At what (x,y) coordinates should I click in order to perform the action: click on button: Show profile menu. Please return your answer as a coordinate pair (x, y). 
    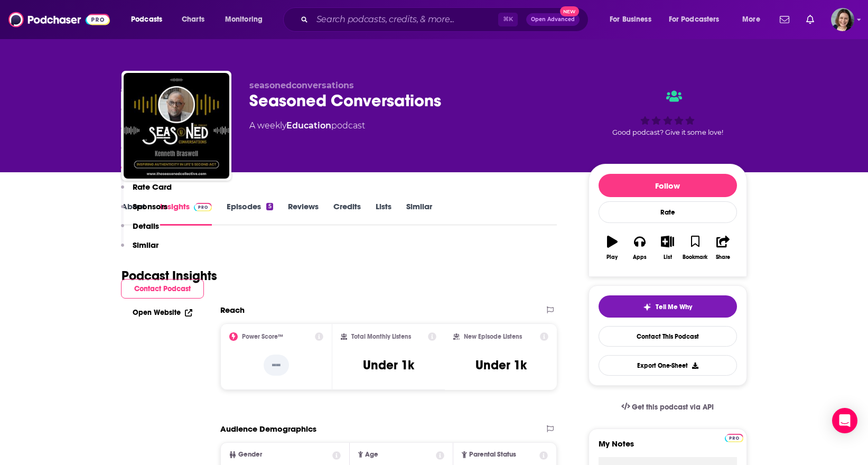
    Looking at the image, I should click on (843, 19).